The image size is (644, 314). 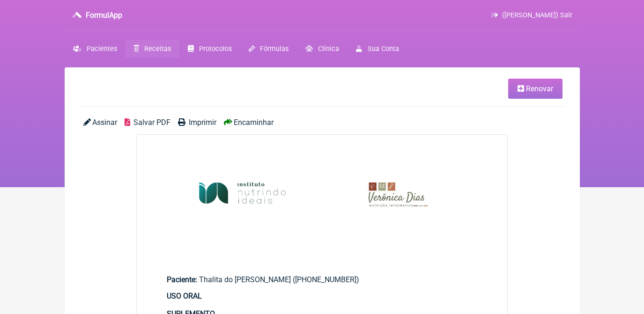 I want to click on span: Pacientes, so click(x=102, y=49).